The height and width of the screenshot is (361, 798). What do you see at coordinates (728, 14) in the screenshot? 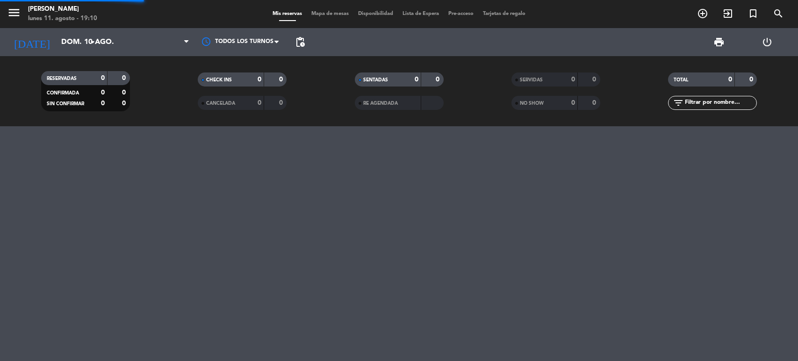
I see `i: exit_to_app` at bounding box center [728, 14].